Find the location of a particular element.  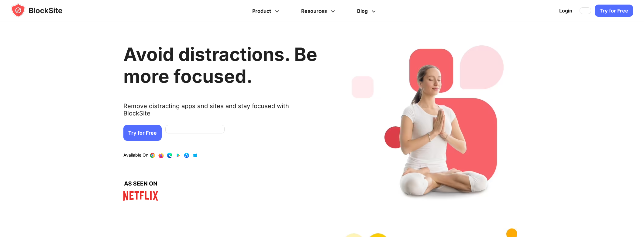

text: Remove distracting apps and sites and stay focused with BlockSite is located at coordinates (220, 112).